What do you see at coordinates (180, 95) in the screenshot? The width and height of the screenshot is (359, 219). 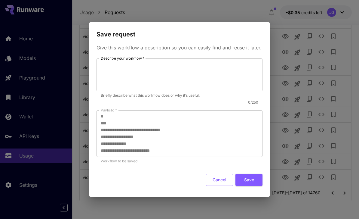 I see `p: Briefly describe what this workflow does or why it’s useful.` at bounding box center [180, 95].